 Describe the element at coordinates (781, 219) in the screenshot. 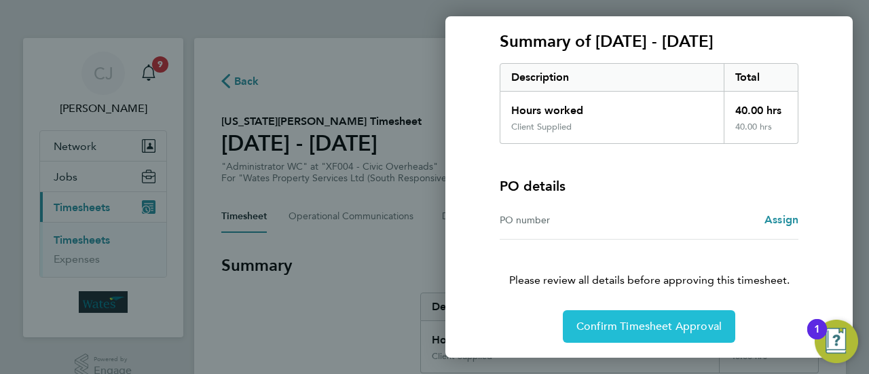

I see `span: Assign` at that location.